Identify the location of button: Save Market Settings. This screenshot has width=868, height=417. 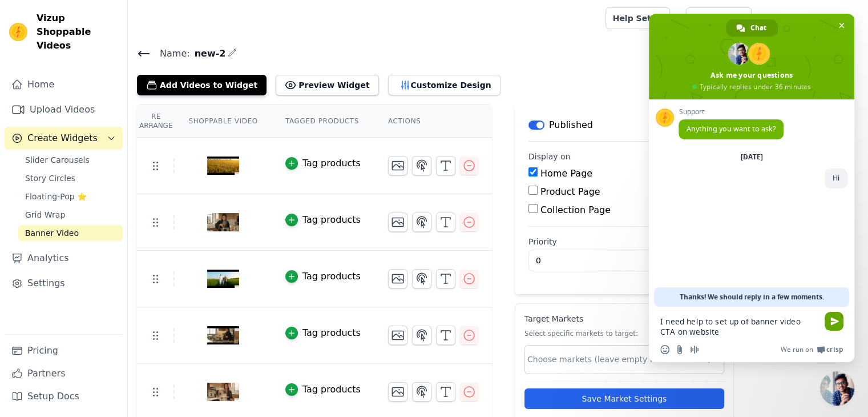
(624, 399).